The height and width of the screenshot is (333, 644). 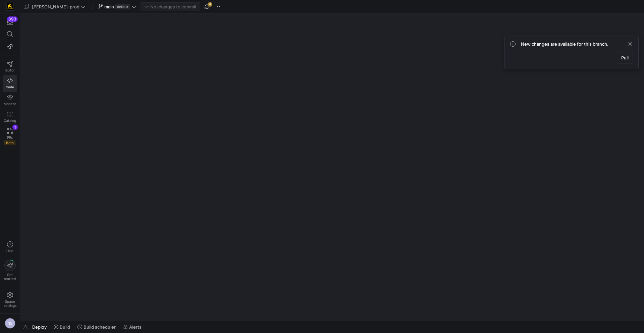 What do you see at coordinates (9, 100) in the screenshot?
I see `a: Monitor` at bounding box center [9, 100].